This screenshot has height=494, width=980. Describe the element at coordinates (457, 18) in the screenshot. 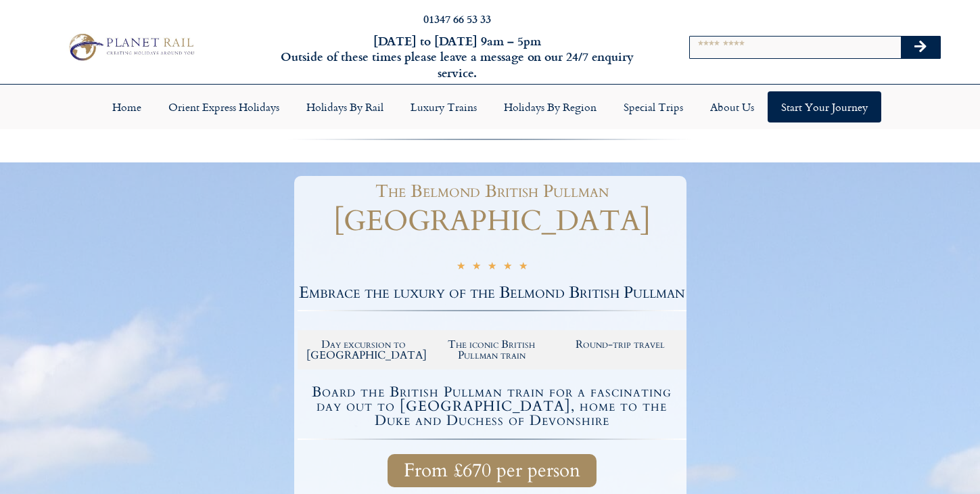

I see `a: 01347 66 53 33` at that location.